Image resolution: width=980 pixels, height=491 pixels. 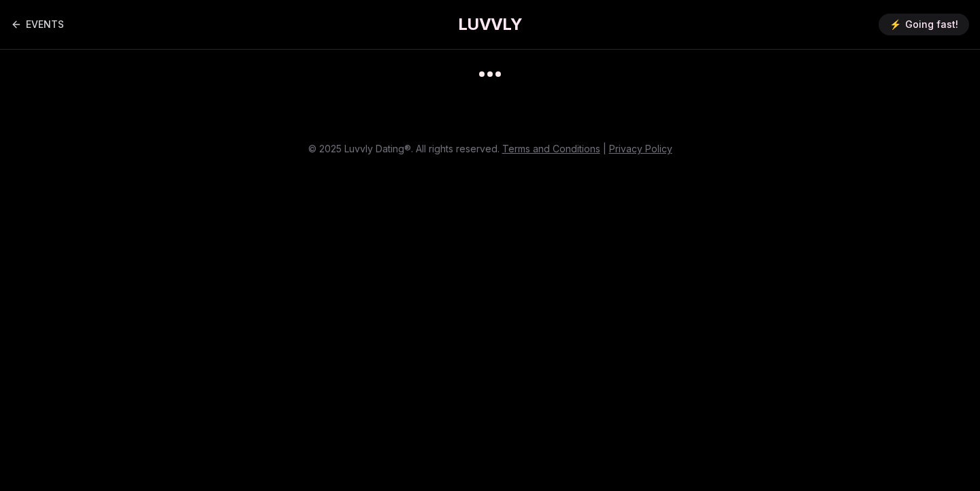 What do you see at coordinates (490, 24) in the screenshot?
I see `h1: LUVVLY` at bounding box center [490, 24].